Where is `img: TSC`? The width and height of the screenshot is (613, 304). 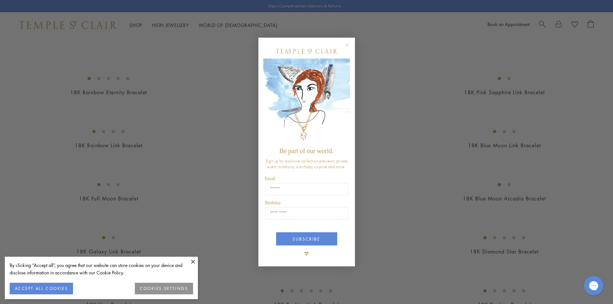
img: TSC is located at coordinates (307, 254).